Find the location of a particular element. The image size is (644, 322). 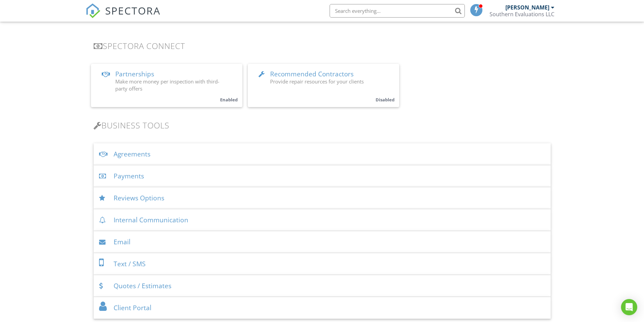

span: Provide repair resources for your clients is located at coordinates (317, 82).